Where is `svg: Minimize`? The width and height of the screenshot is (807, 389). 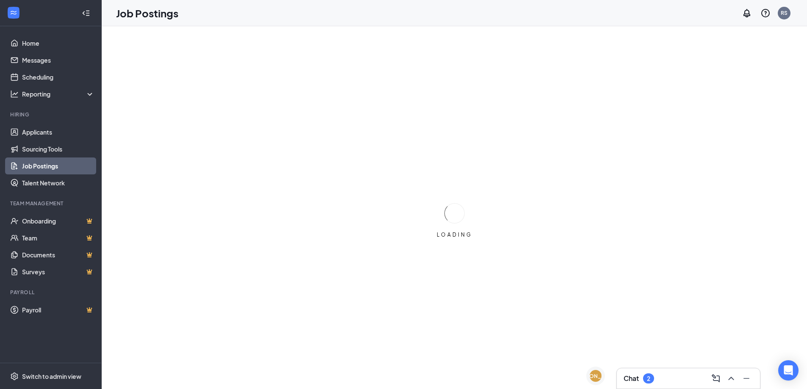 svg: Minimize is located at coordinates (746, 379).